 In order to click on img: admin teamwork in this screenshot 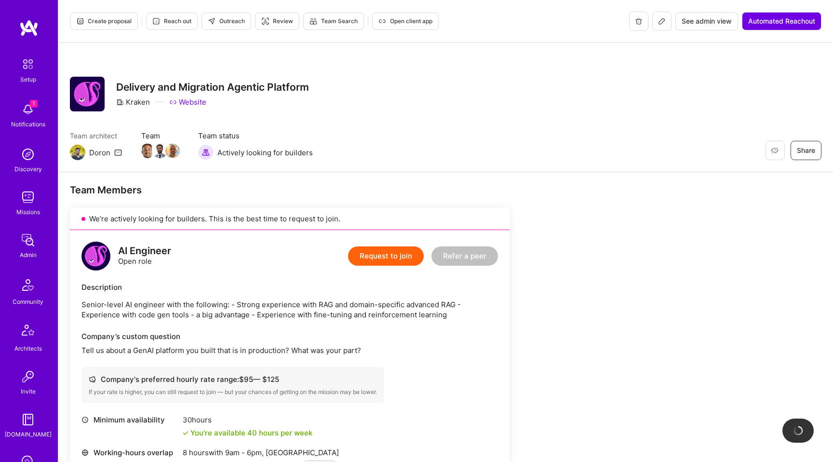, I will do `click(28, 240)`.